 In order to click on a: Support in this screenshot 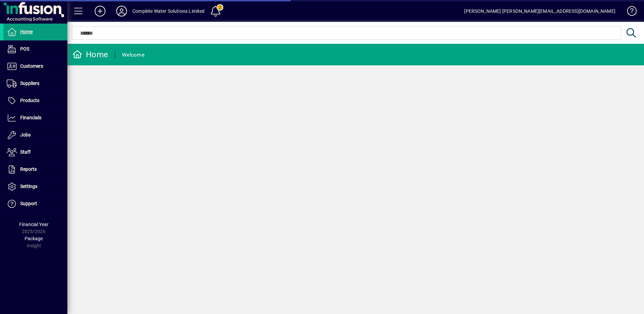, I will do `click(35, 204)`.